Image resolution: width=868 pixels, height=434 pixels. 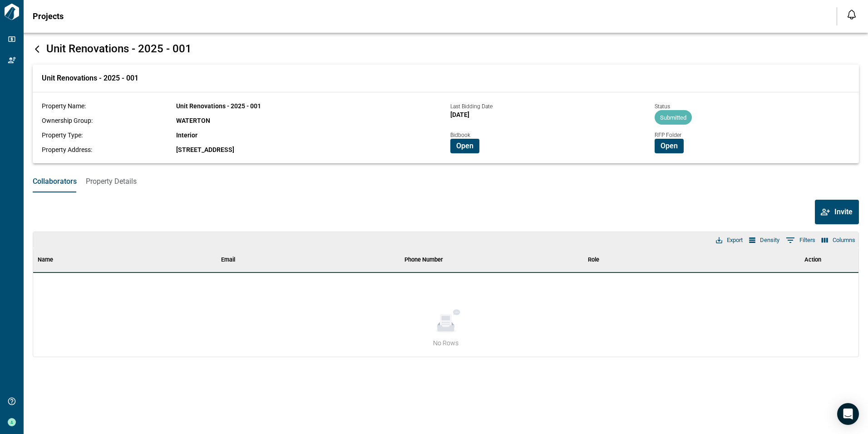 What do you see at coordinates (55, 181) in the screenshot?
I see `span: Collaborators` at bounding box center [55, 181].